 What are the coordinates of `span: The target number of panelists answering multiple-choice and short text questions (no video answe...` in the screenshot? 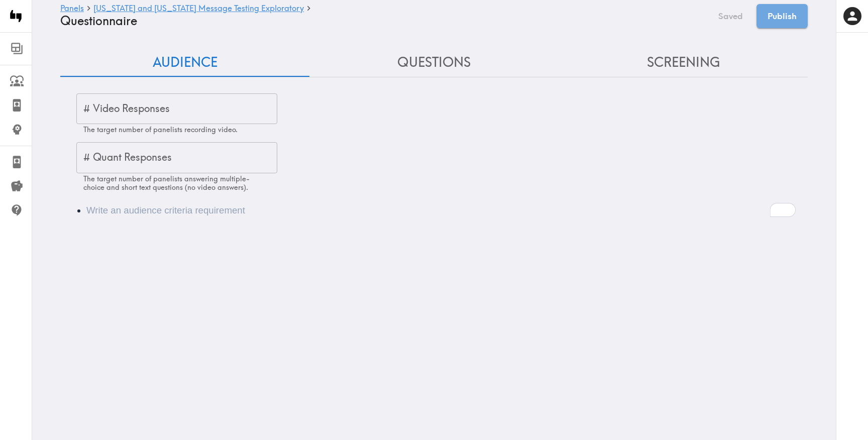 It's located at (166, 183).